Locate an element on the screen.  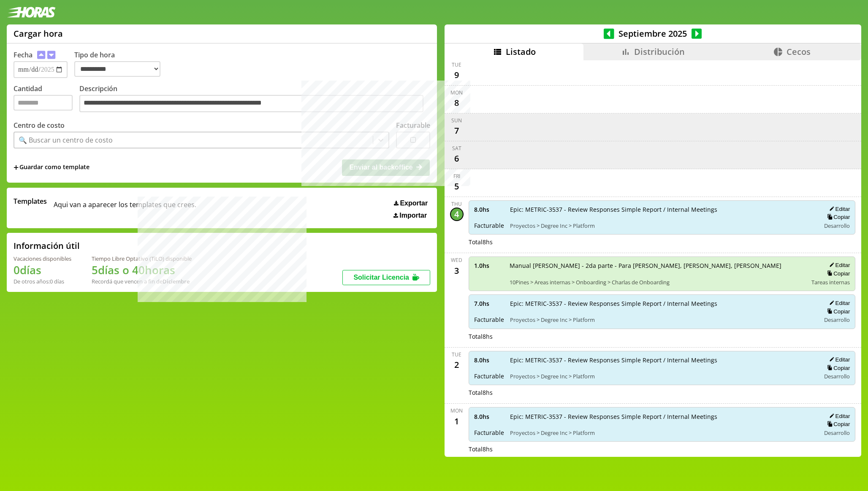
div: De otros años: 0 días is located at coordinates (43, 282).